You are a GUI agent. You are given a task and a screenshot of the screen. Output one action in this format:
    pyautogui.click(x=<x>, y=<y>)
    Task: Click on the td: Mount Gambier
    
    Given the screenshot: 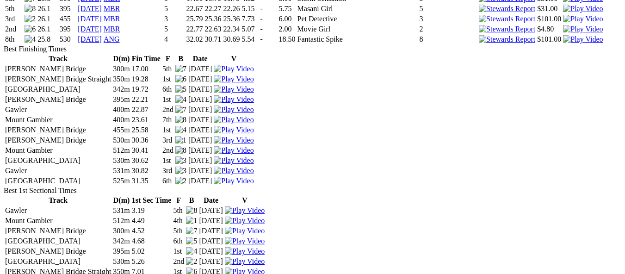 What is the action you would take?
    pyautogui.click(x=58, y=150)
    